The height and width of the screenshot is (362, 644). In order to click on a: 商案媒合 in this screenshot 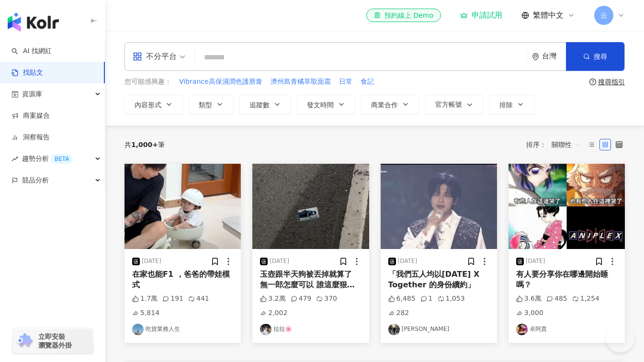, I will do `click(30, 116)`.